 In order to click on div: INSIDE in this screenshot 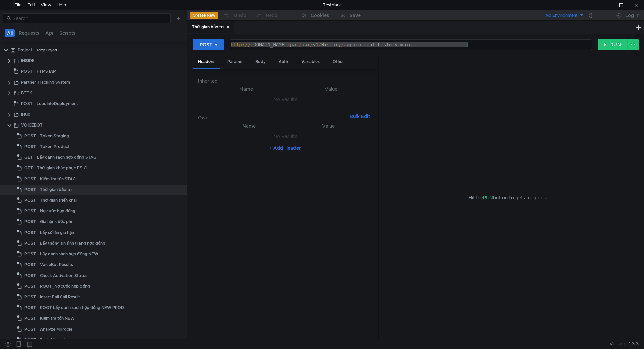, I will do `click(28, 61)`.